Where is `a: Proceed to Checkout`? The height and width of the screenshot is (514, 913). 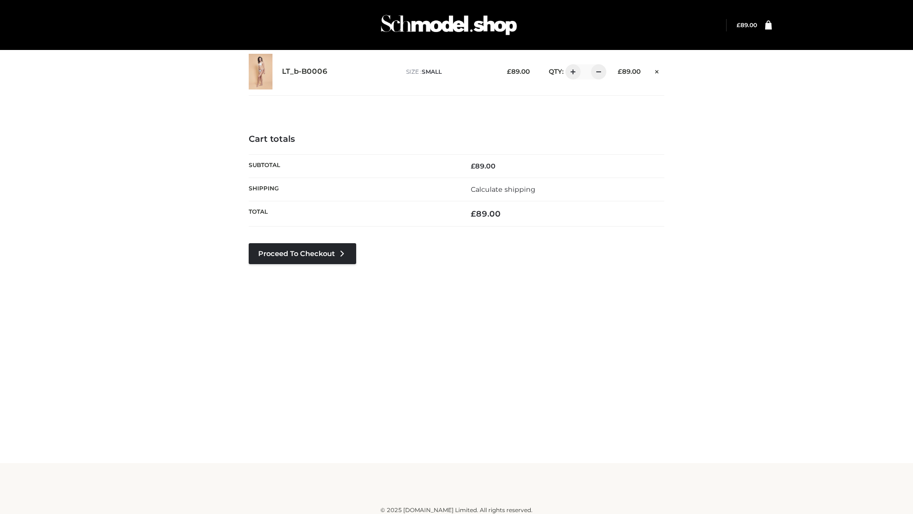 a: Proceed to Checkout is located at coordinates (302, 253).